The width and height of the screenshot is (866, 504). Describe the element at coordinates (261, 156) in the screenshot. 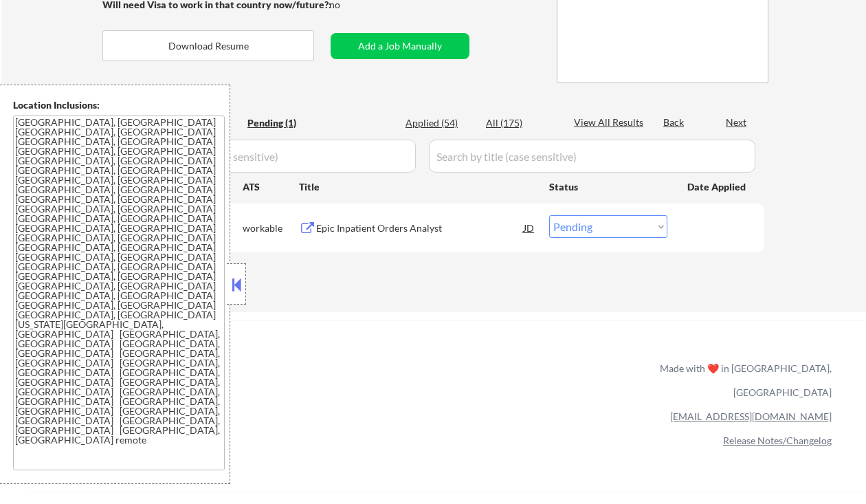

I see `input: Search by company (case sensitive)` at that location.